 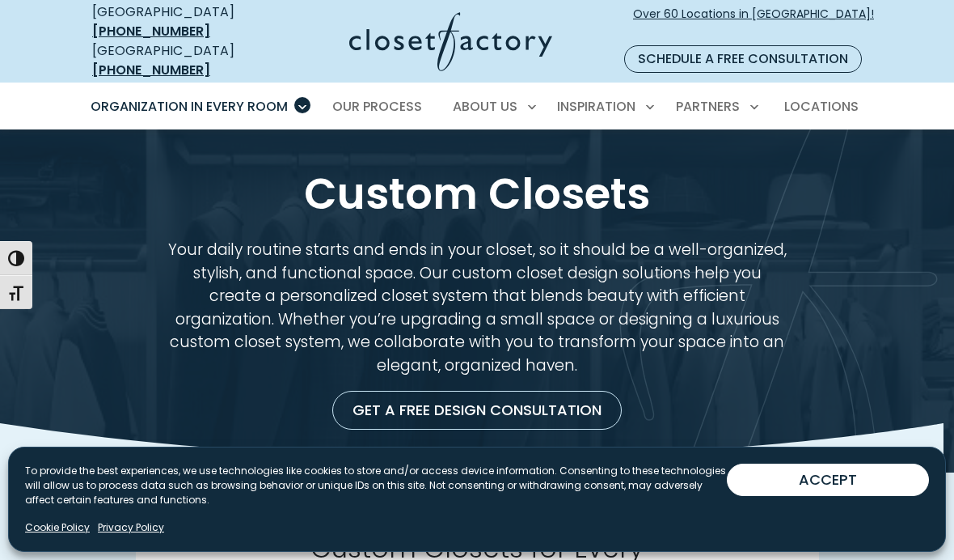 What do you see at coordinates (189, 106) in the screenshot?
I see `span: Organization in Every Room` at bounding box center [189, 106].